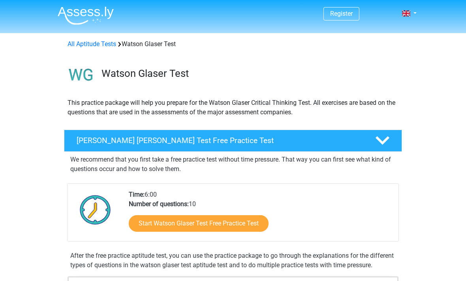 The height and width of the screenshot is (281, 466). What do you see at coordinates (86, 15) in the screenshot?
I see `img: Assessly` at bounding box center [86, 15].